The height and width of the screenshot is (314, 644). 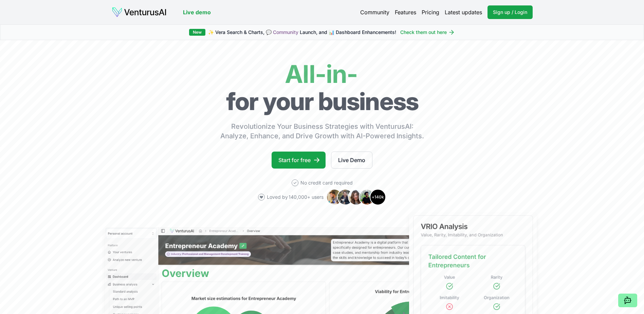 I want to click on span: ✨ Vera Search & Charts, 💬 Launch, and 📊 Dashboard Enhancements!, so click(x=303, y=32).